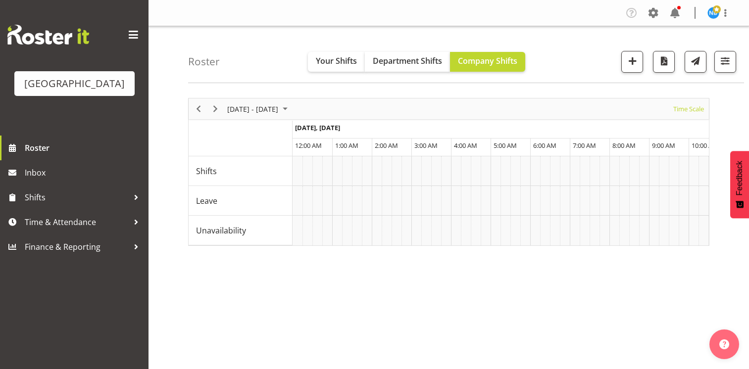 This screenshot has width=749, height=369. I want to click on span: Your Shifts, so click(336, 61).